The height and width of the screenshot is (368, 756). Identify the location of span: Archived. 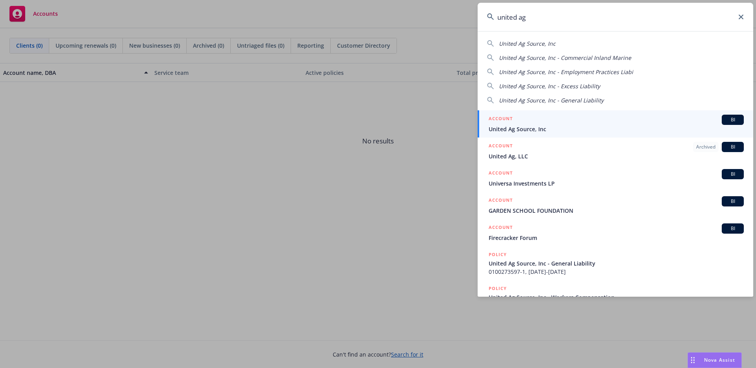
(705, 147).